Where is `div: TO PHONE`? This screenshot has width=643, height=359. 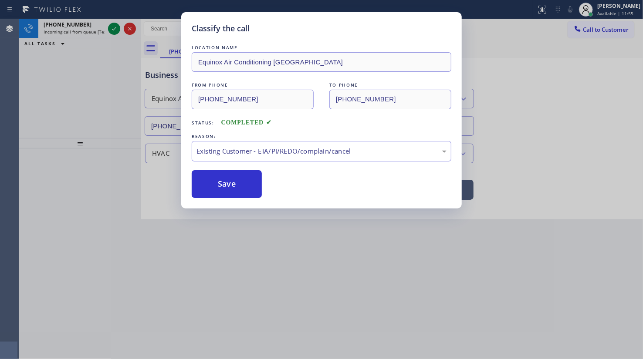 div: TO PHONE is located at coordinates (390, 85).